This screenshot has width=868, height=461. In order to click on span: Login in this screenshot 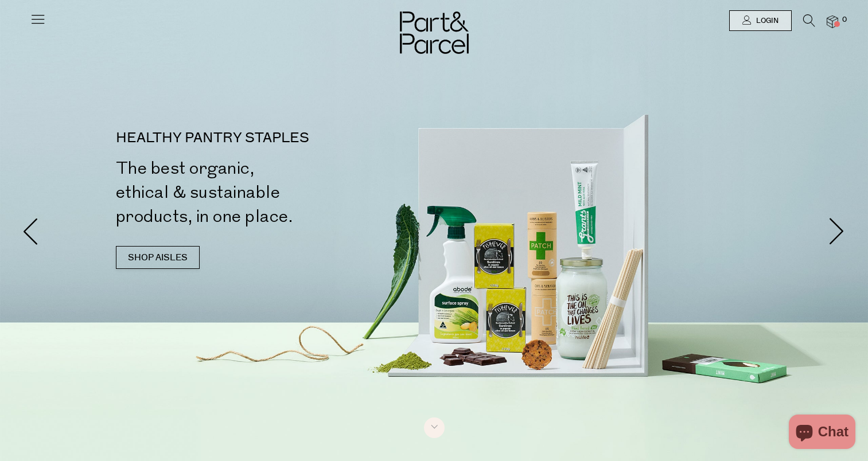, I will do `click(765, 20)`.